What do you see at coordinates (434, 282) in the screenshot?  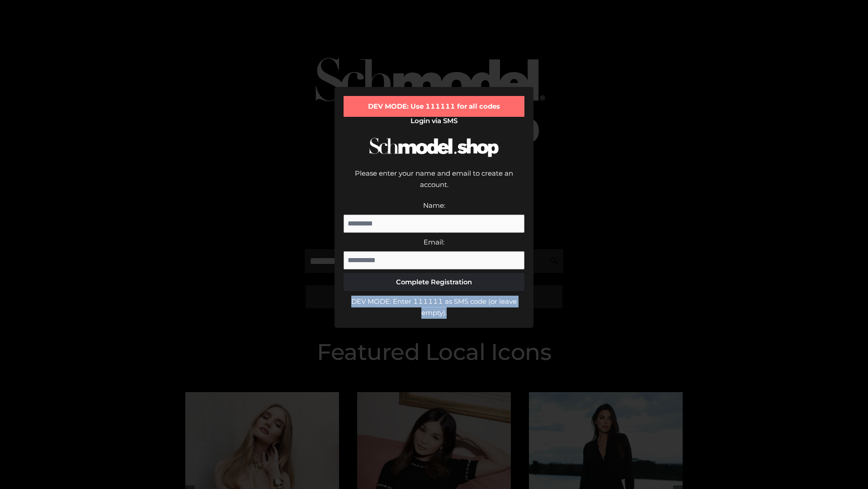 I see `button: Complete Registration` at bounding box center [434, 282].